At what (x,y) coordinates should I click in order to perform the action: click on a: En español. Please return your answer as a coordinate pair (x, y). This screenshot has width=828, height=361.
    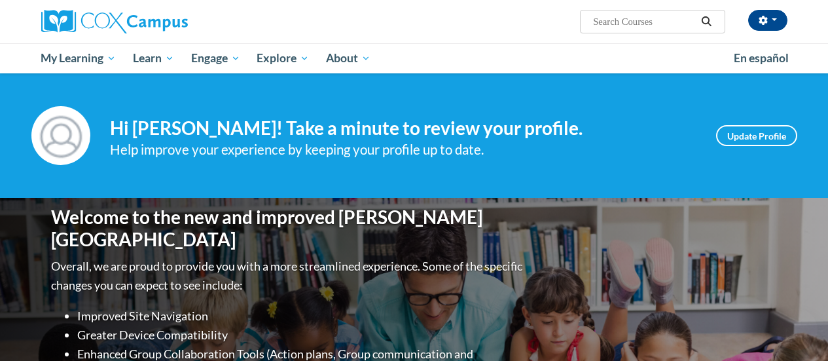
    Looking at the image, I should click on (761, 58).